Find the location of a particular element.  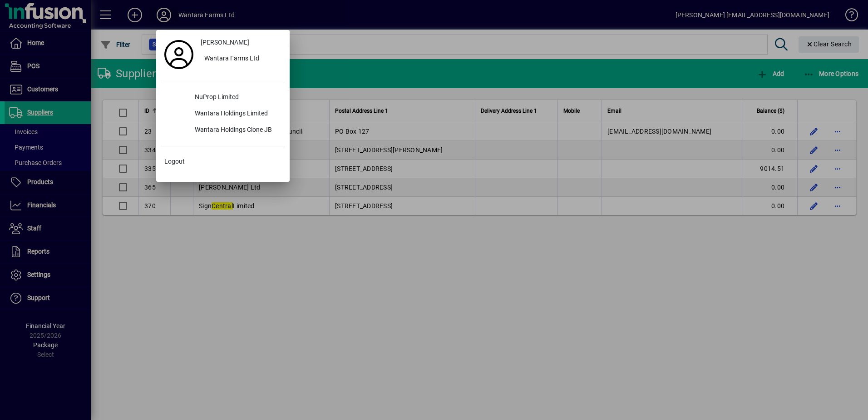

button: NuProp Limited is located at coordinates (223, 98).